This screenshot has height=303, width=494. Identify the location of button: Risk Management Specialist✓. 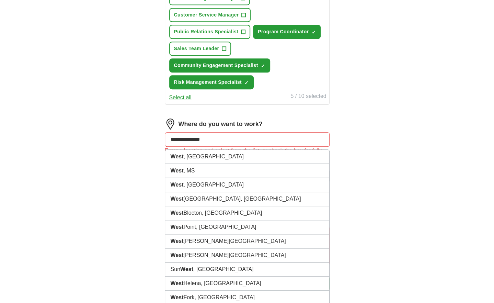
(211, 82).